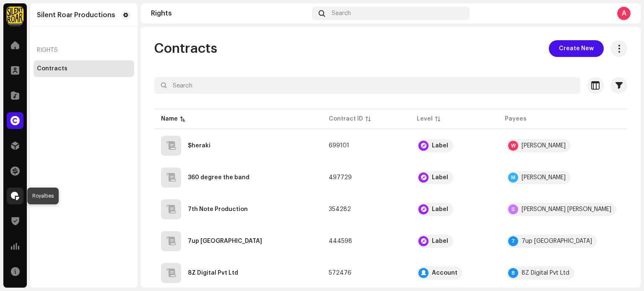 This screenshot has width=644, height=291. I want to click on span: Contracts, so click(186, 49).